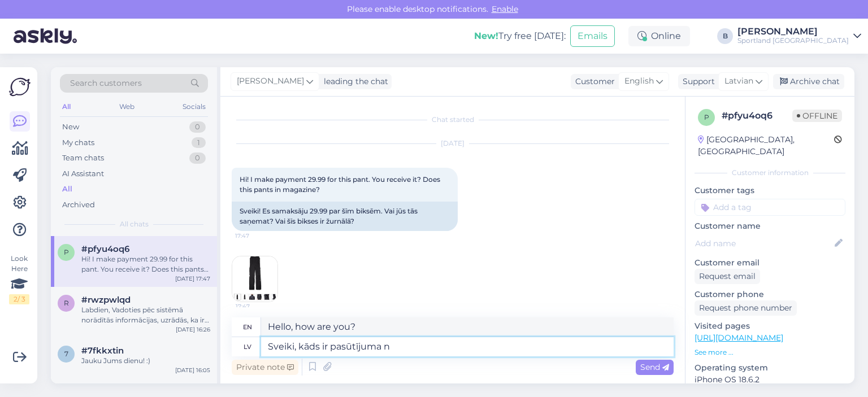  I want to click on span: #7fkkxtin, so click(102, 351).